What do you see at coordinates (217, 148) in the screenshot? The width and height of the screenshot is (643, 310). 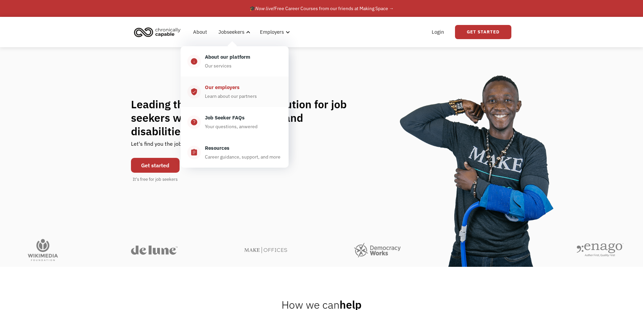 I see `div: Resources` at bounding box center [217, 148].